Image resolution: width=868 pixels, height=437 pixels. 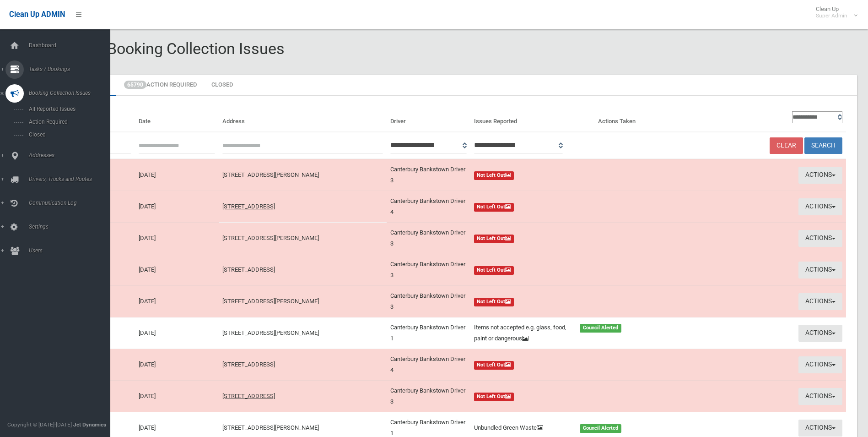 What do you see at coordinates (72, 45) in the screenshot?
I see `span: Dashboard` at bounding box center [72, 45].